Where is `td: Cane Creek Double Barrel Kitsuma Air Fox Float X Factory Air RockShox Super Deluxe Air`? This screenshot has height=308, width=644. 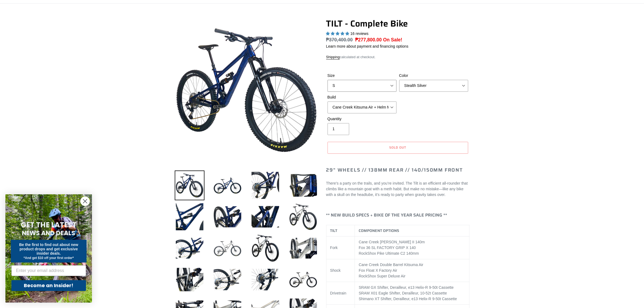
td: Cane Creek Double Barrel Kitsuma Air Fox Float X Factory Air RockShox Super Deluxe Air is located at coordinates (412, 271).